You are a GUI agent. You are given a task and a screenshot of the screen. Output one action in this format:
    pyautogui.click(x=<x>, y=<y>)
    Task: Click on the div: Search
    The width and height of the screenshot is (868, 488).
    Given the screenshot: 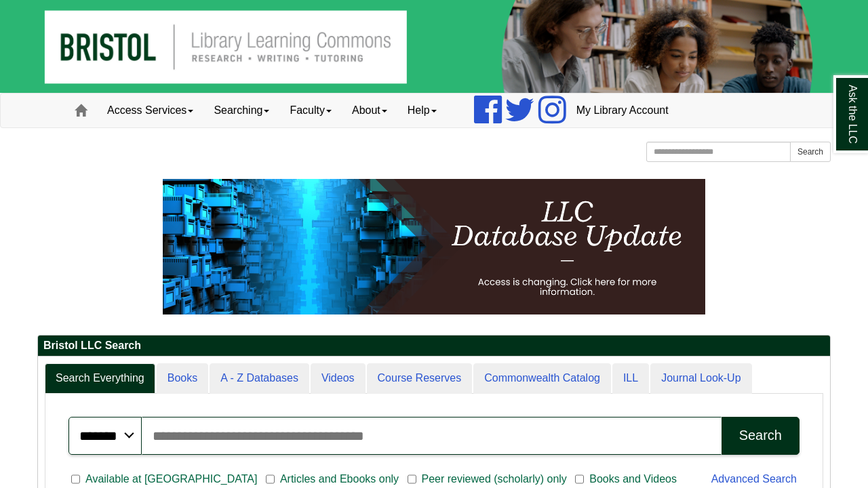 What is the action you would take?
    pyautogui.click(x=761, y=436)
    